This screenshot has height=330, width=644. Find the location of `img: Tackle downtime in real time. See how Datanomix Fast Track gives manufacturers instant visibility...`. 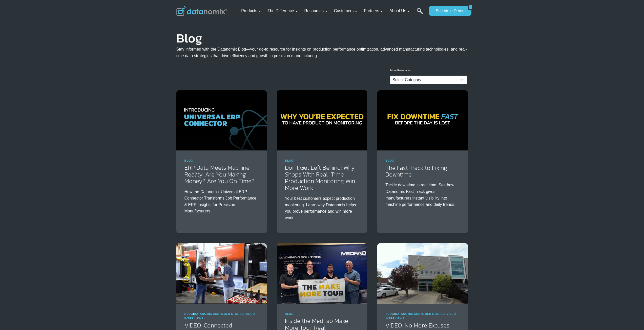

img: Tackle downtime in real time. See how Datanomix Fast Track gives manufacturers instant visibility... is located at coordinates (422, 121).